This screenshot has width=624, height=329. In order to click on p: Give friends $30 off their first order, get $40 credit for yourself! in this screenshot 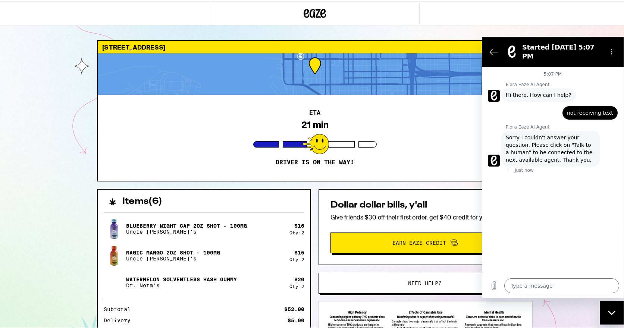, I will do `click(425, 216)`.